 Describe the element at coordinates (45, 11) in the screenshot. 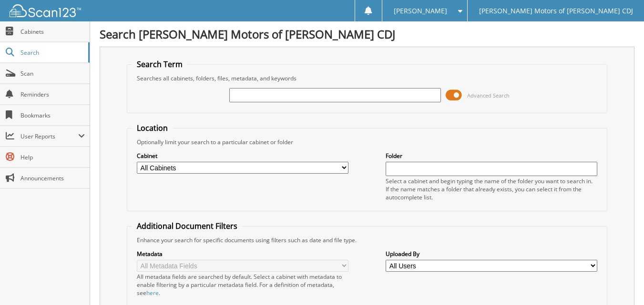

I see `img: scan123-logo-white.svg` at that location.